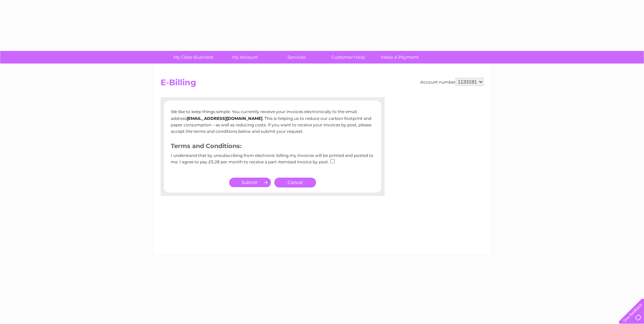 Image resolution: width=644 pixels, height=324 pixels. What do you see at coordinates (296, 57) in the screenshot?
I see `a: Services` at bounding box center [296, 57].